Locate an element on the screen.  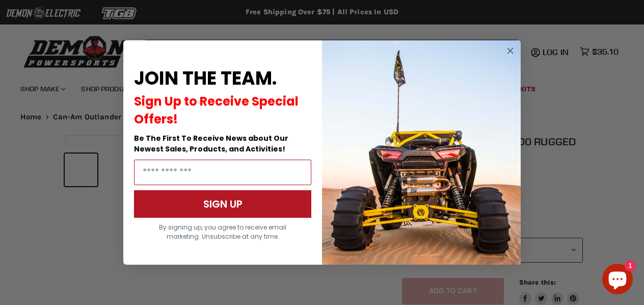
span: JOIN THE TEAM. is located at coordinates (206, 78).